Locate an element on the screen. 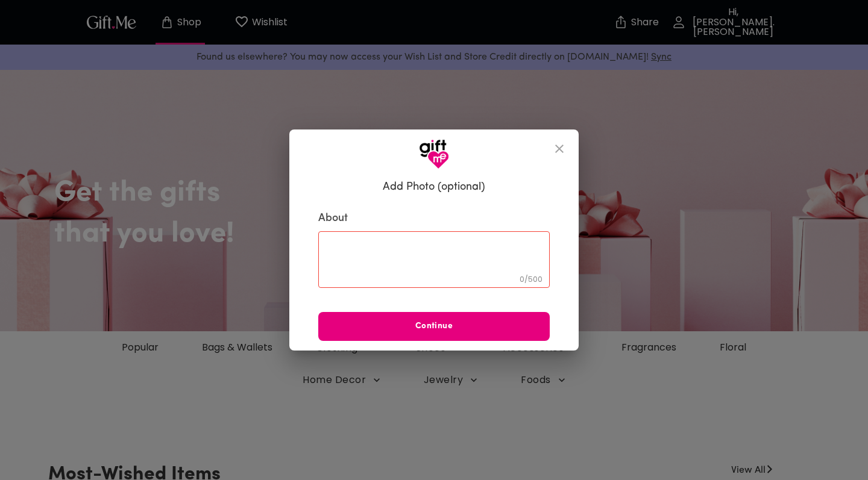 This screenshot has height=480, width=868. h6: Add Photo (optional) is located at coordinates (434, 187).